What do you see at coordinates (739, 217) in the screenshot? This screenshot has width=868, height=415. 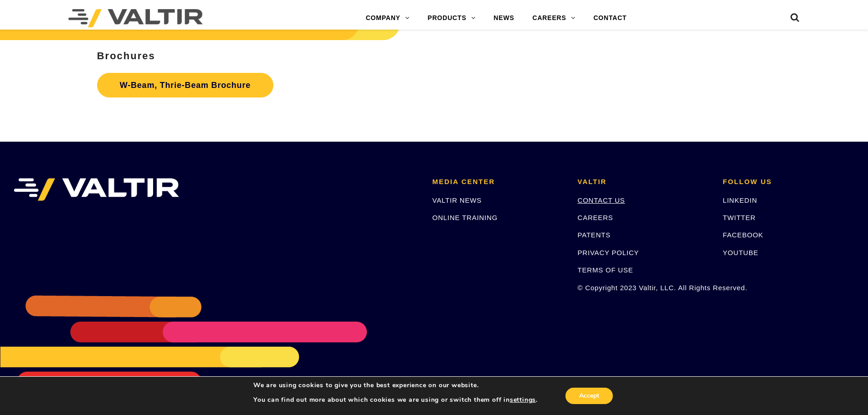 I see `a: TWITTER` at bounding box center [739, 217].